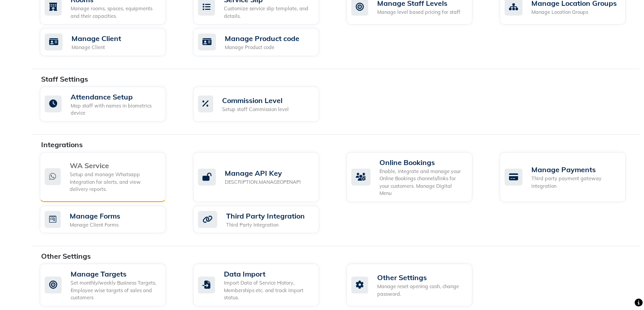  What do you see at coordinates (263, 220) in the screenshot?
I see `a: Third Party IntegrationThird Party Integration` at bounding box center [263, 220].